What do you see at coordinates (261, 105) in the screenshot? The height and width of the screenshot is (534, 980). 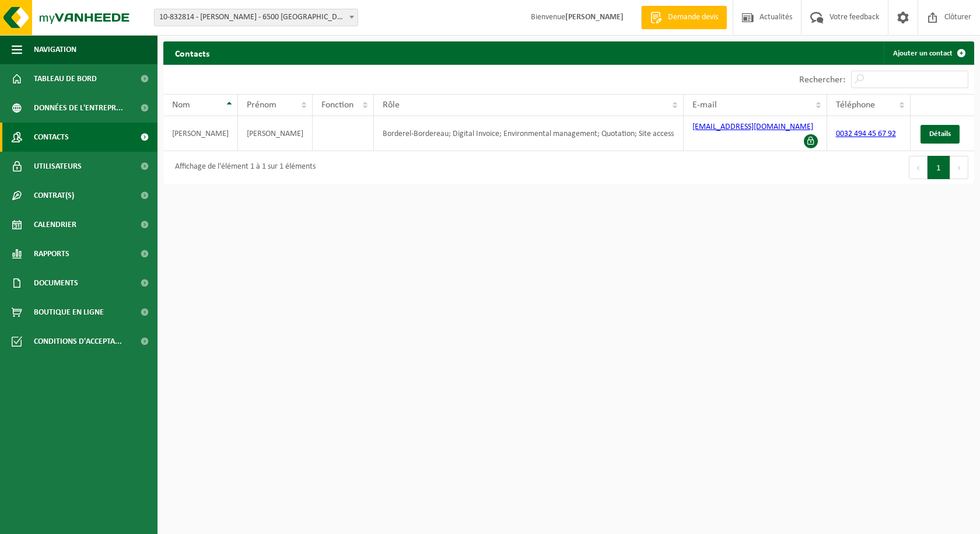 I see `span: Prénom` at bounding box center [261, 105].